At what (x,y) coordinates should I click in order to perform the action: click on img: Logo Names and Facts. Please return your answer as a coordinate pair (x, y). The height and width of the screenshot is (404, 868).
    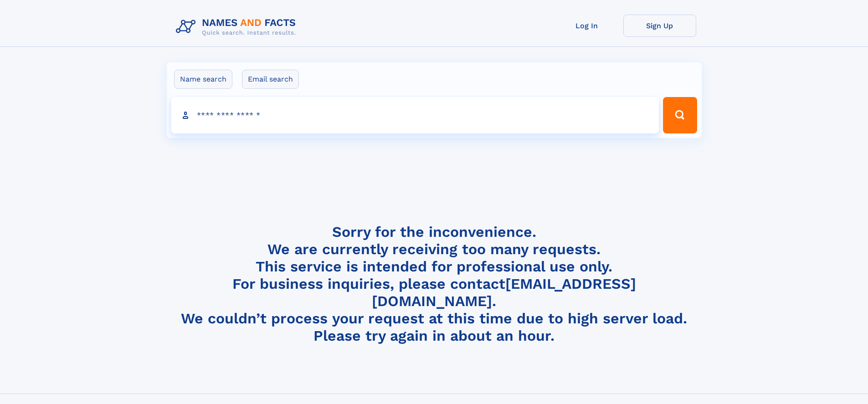
    Looking at the image, I should click on (237, 27).